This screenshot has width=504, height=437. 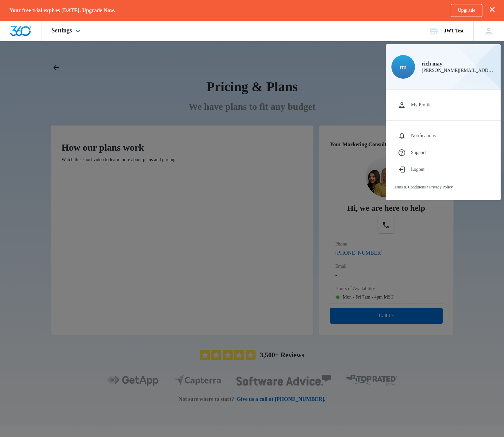 I want to click on a: Upgrade, so click(x=467, y=11).